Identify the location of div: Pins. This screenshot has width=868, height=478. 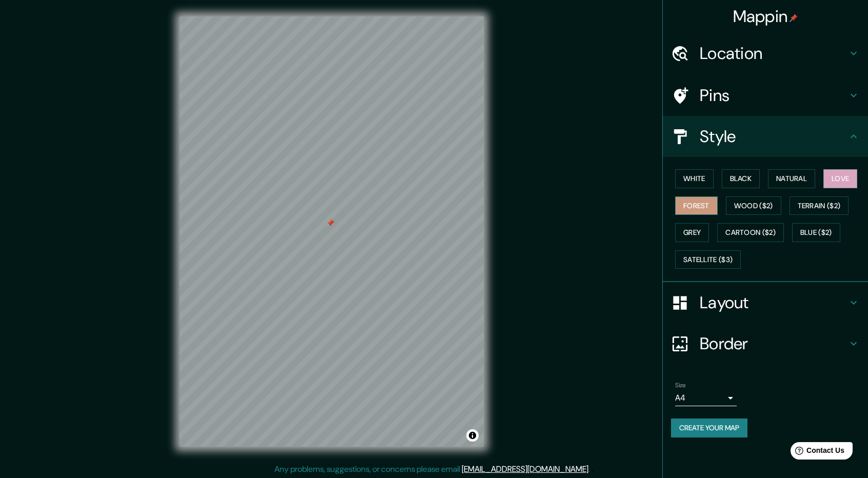
(765, 95).